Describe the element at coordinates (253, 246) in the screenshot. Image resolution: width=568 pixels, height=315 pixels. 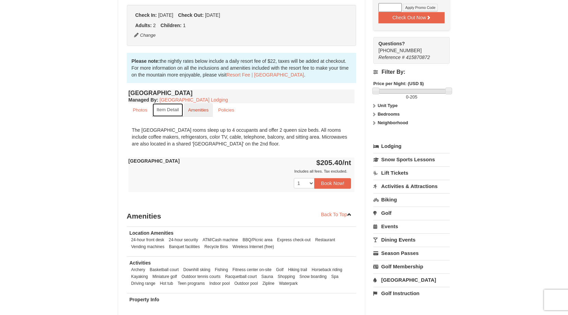
I see `li: Wireless Internet (free)` at that location.